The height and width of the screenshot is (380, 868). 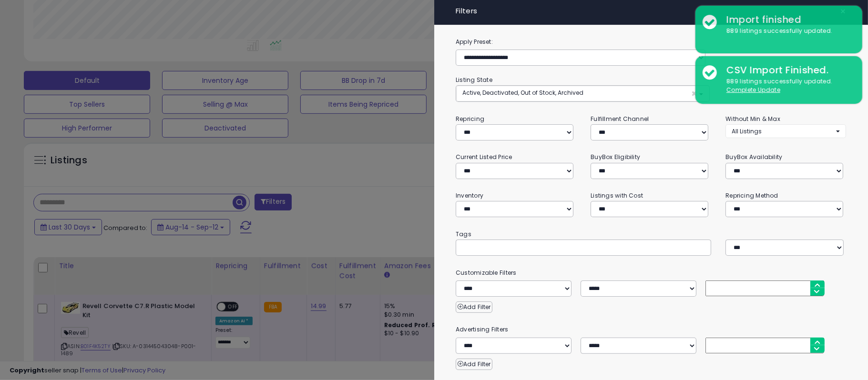 I want to click on small: Listing State, so click(x=474, y=79).